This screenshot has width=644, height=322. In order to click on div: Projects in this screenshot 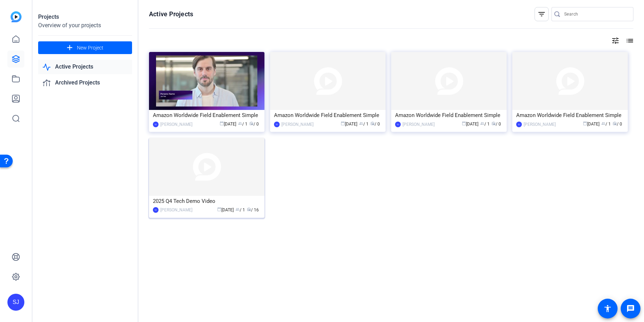, I will do `click(85, 17)`.